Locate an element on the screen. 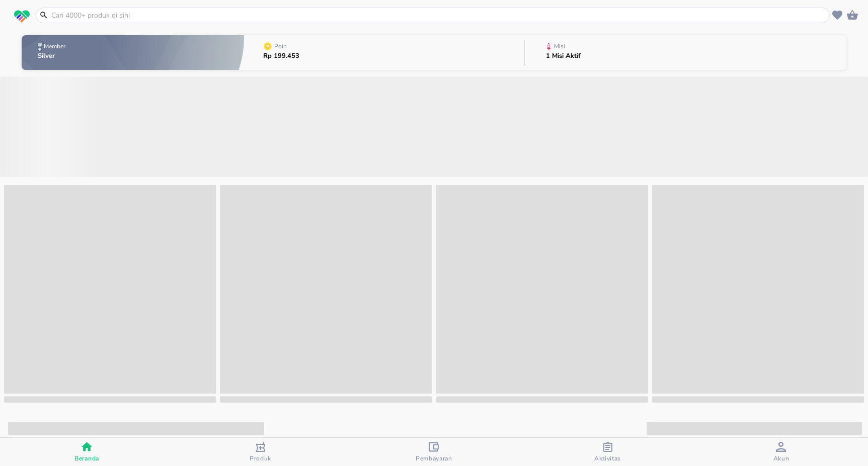 The image size is (868, 466). span: Aktivitas is located at coordinates (608, 459).